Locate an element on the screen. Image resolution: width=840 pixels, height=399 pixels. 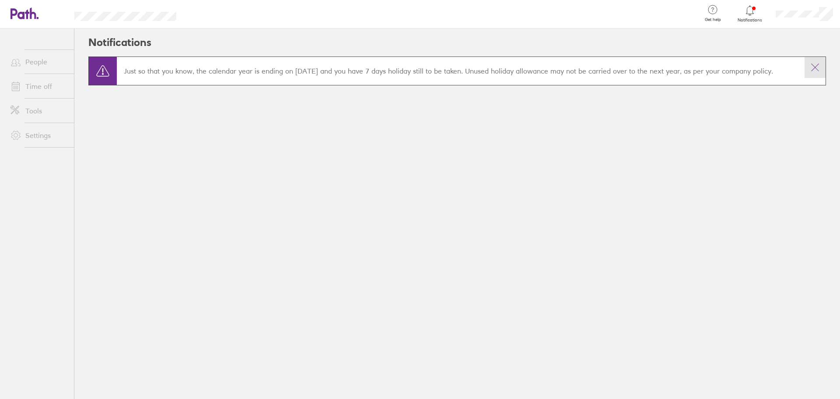
a: Tools is located at coordinates (39, 111).